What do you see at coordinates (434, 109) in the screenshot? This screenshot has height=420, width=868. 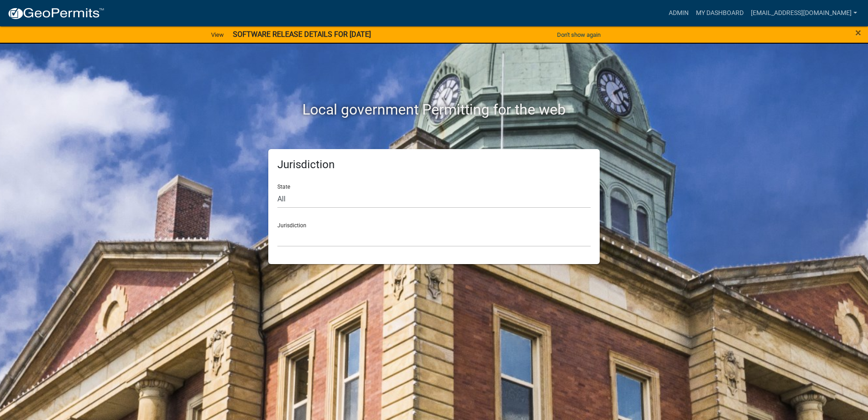 I see `h2: Local government Permitting for the web` at bounding box center [434, 109].